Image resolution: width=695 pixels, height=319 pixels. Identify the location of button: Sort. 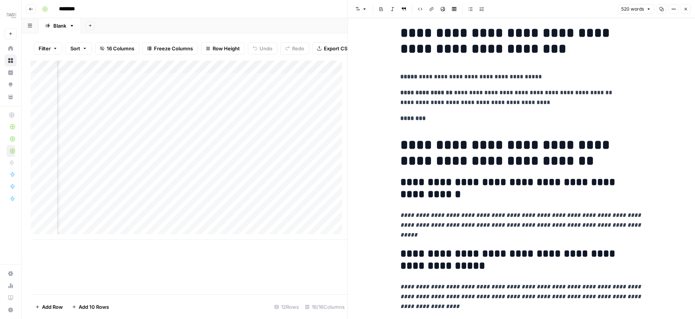
(79, 48).